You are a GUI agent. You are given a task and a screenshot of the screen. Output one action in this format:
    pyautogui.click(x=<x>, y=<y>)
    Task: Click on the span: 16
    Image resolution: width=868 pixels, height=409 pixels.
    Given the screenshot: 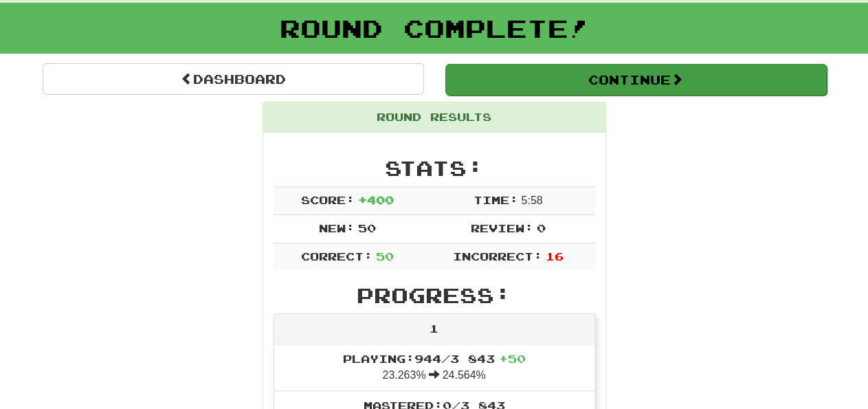 What is the action you would take?
    pyautogui.click(x=554, y=255)
    